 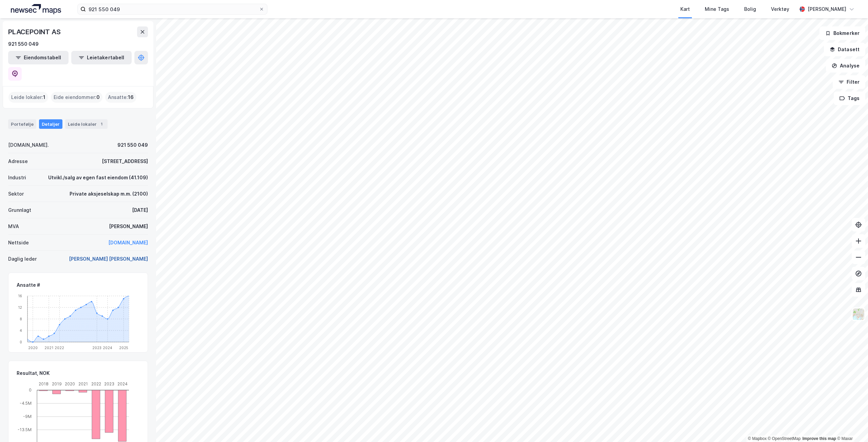 I want to click on input: Søk på adresse, matrikkel, gårdeiere, leietakere eller personer, so click(x=172, y=9).